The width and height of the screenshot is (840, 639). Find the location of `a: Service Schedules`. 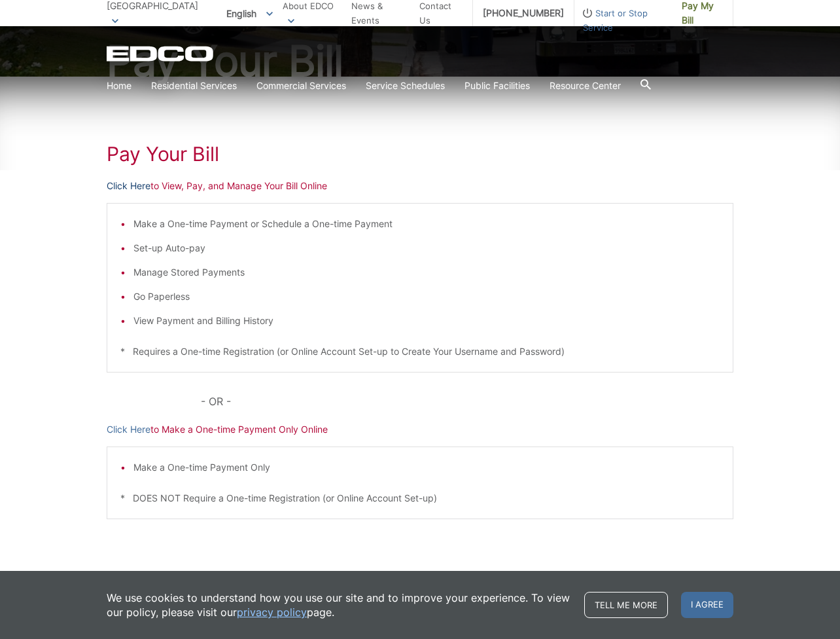

a: Service Schedules is located at coordinates (405, 86).